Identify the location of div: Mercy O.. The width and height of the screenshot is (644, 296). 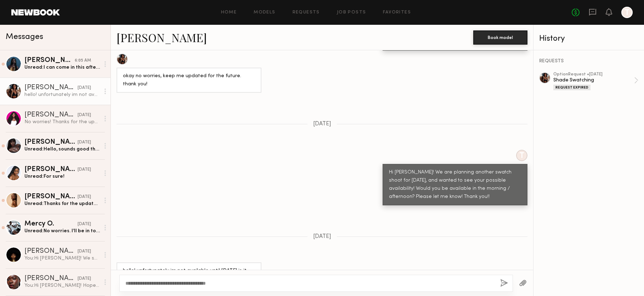
(51, 224).